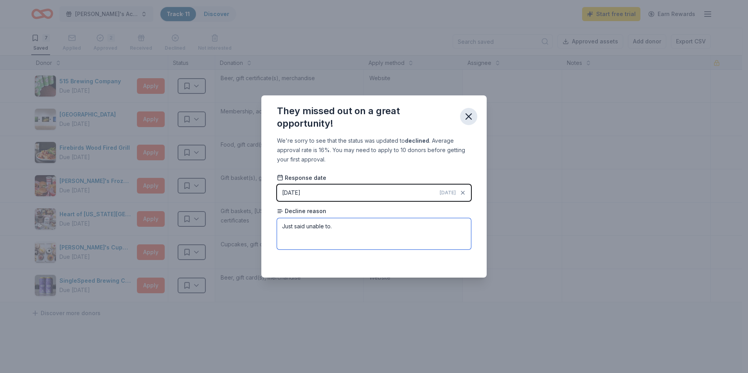 Image resolution: width=748 pixels, height=373 pixels. I want to click on span: Decline reason, so click(302, 211).